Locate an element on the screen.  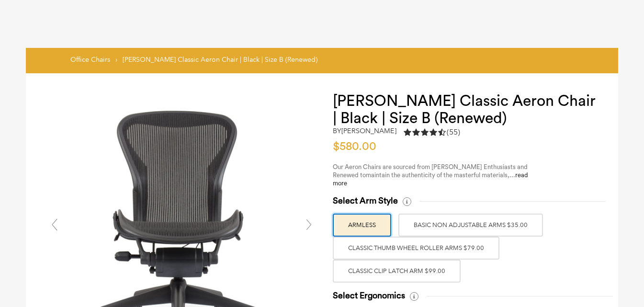
span: maintain the authenticity of the masterful materials,... is located at coordinates (431, 179).